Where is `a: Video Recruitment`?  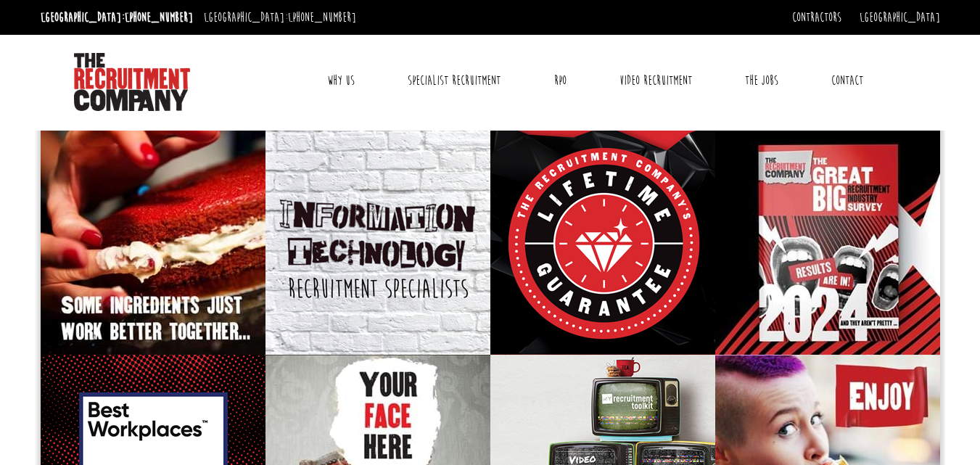 a: Video Recruitment is located at coordinates (655, 80).